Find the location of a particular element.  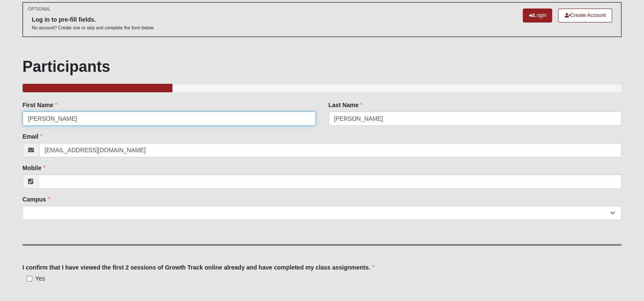

h1: Participants is located at coordinates (322, 67).